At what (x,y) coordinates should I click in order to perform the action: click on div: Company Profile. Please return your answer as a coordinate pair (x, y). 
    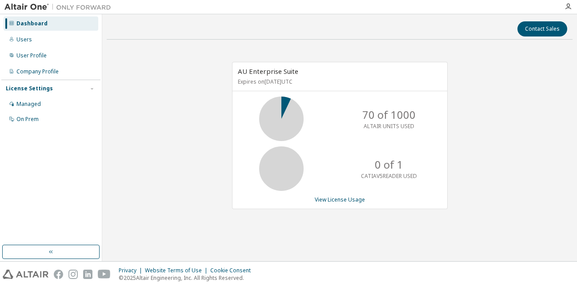
    Looking at the image, I should click on (37, 72).